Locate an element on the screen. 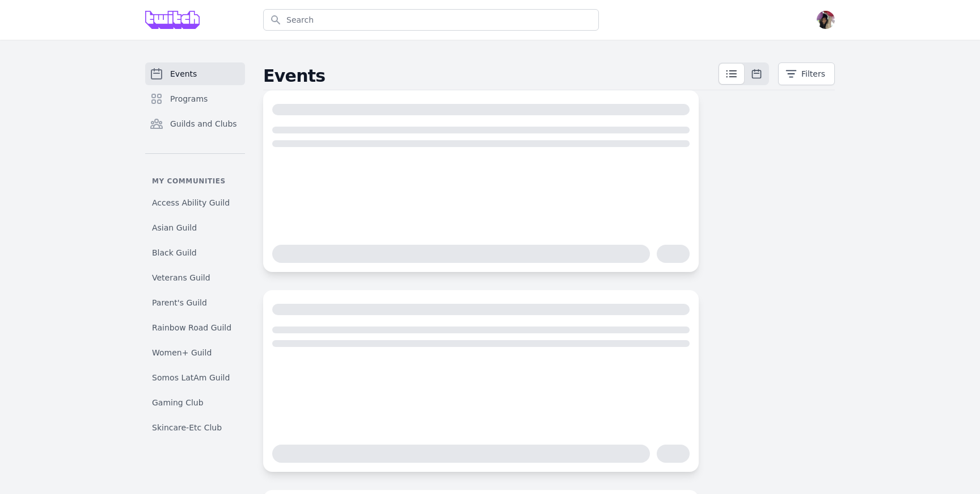 Image resolution: width=980 pixels, height=494 pixels. span: Access Ability Guild is located at coordinates (191, 202).